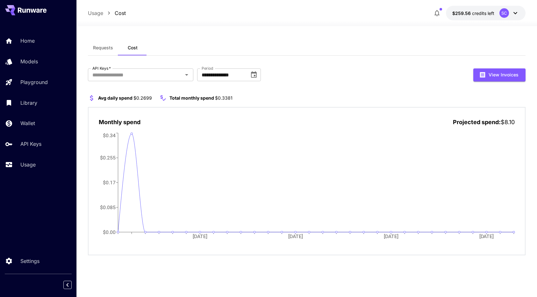 This screenshot has height=297, width=537. What do you see at coordinates (108, 158) in the screenshot?
I see `tspan: $0.255` at bounding box center [108, 158].